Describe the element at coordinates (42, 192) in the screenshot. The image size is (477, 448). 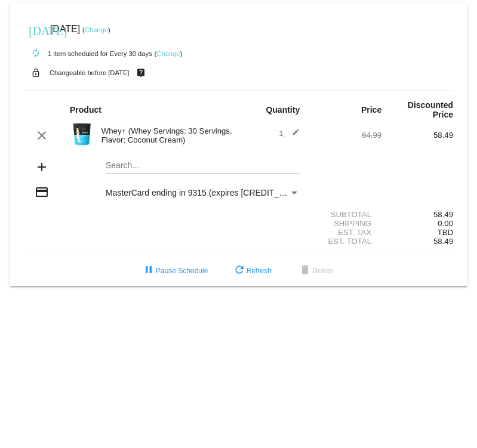
I see `mat-icon: credit_card` at that location.